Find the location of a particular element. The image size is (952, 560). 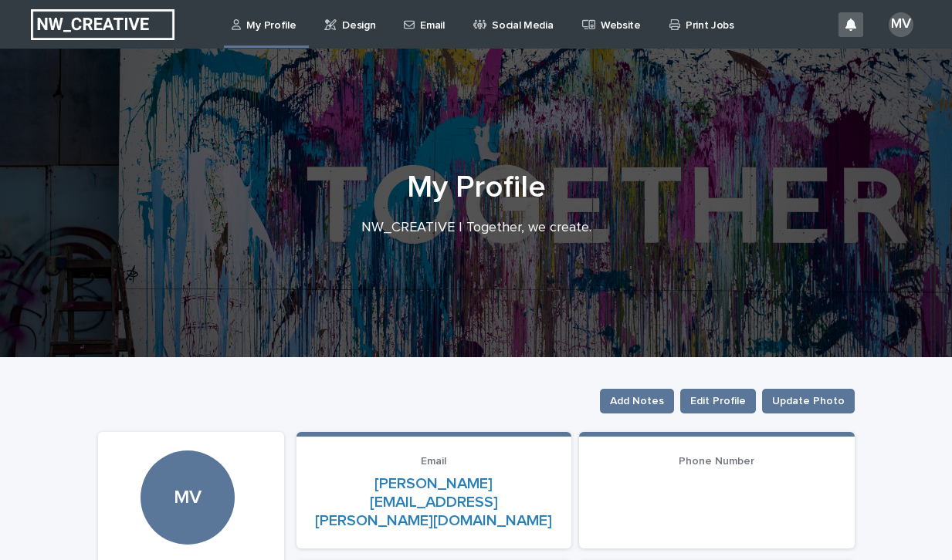

img: EUIbKjtiSNGbmbK7PdmN is located at coordinates (103, 24).